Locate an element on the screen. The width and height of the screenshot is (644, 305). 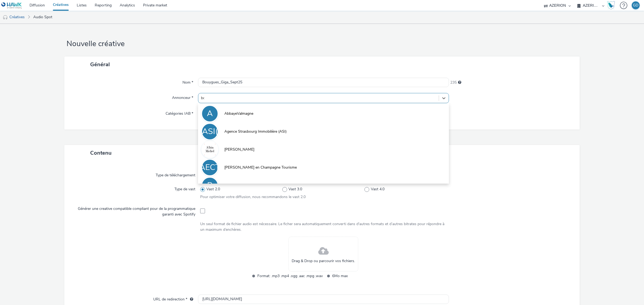
img: Albin Michel is located at coordinates (210, 150).